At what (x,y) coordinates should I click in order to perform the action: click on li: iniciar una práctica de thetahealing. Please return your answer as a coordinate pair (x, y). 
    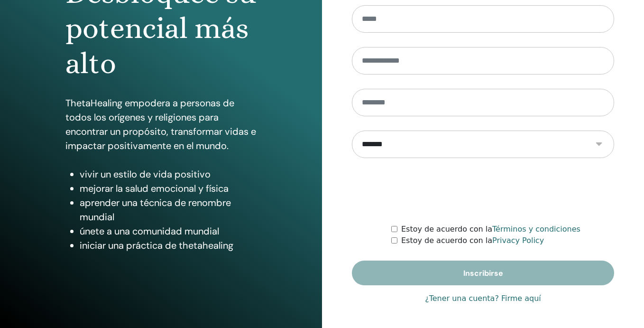
    Looking at the image, I should click on (168, 245).